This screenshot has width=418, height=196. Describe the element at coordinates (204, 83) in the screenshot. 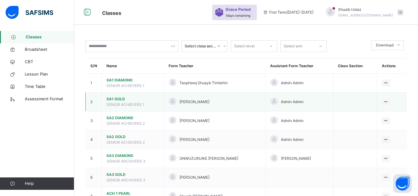

I see `span: Taopheeq Shuayb Timilehin` at that location.